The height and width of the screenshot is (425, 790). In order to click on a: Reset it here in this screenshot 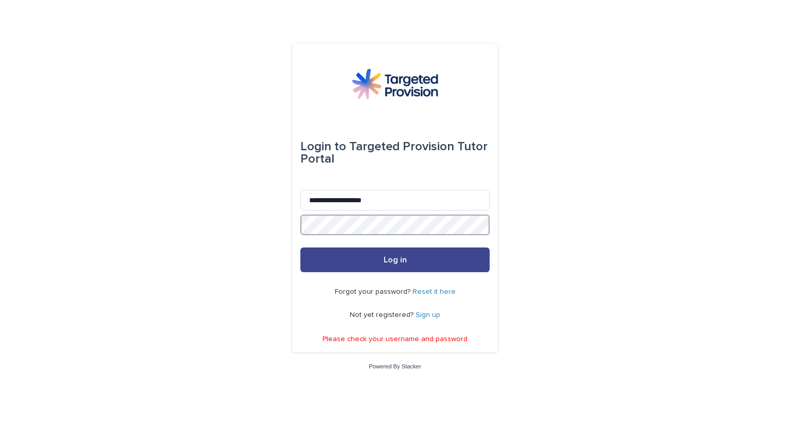, I will do `click(434, 292)`.